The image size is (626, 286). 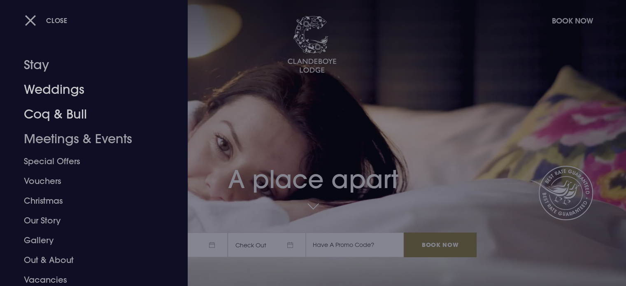 I want to click on a: Weddings, so click(x=89, y=90).